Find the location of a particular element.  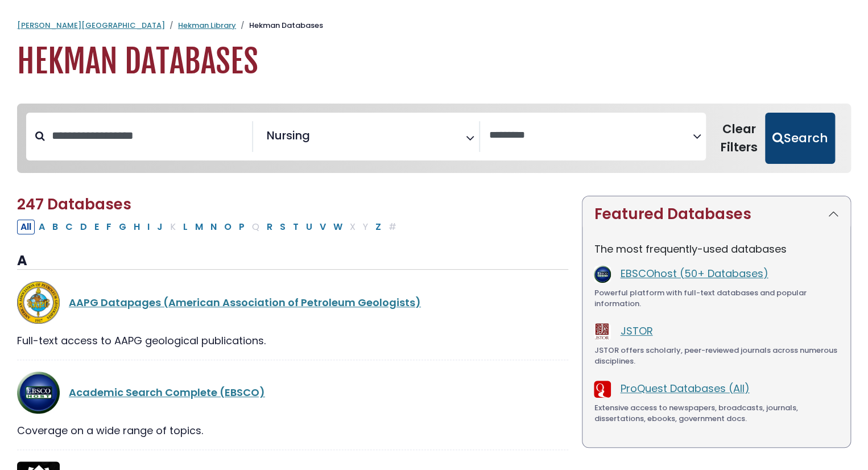

a: EBSCOhost (50+ Databases) is located at coordinates (694, 273).